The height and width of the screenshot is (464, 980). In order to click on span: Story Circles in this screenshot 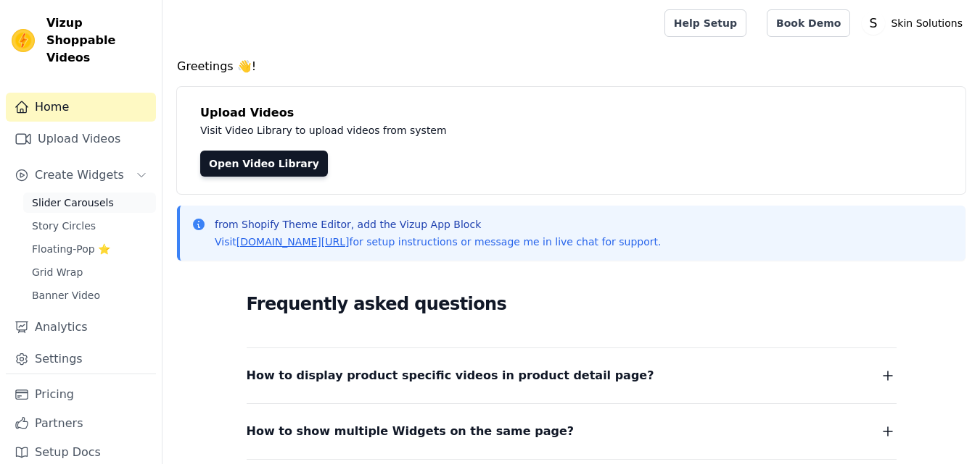, I will do `click(63, 226)`.